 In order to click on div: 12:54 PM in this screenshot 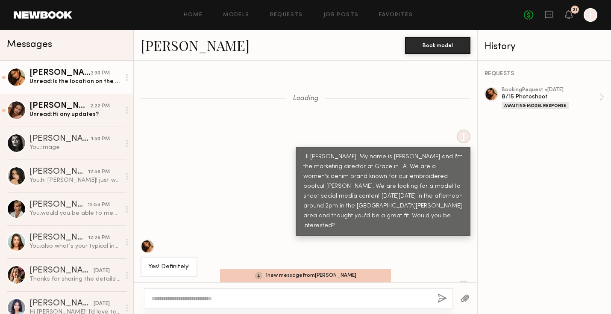, I will do `click(99, 205)`.